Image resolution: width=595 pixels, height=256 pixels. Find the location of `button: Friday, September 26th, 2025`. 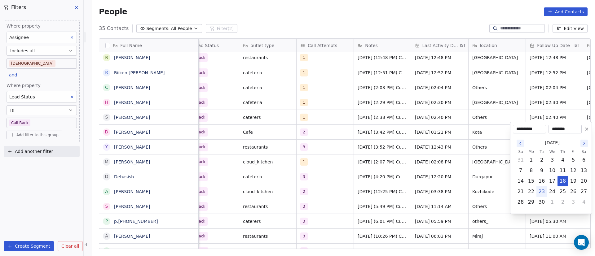

button: Friday, September 26th, 2025 is located at coordinates (573, 192).